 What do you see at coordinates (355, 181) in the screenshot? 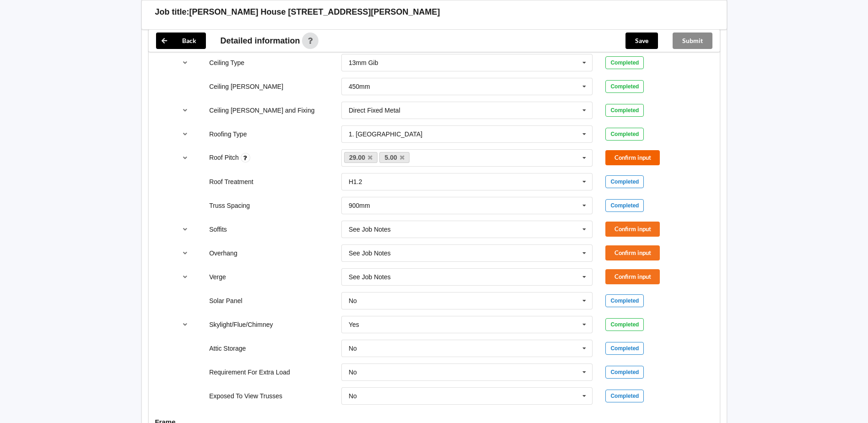
I see `div: H1.2` at bounding box center [355, 181].